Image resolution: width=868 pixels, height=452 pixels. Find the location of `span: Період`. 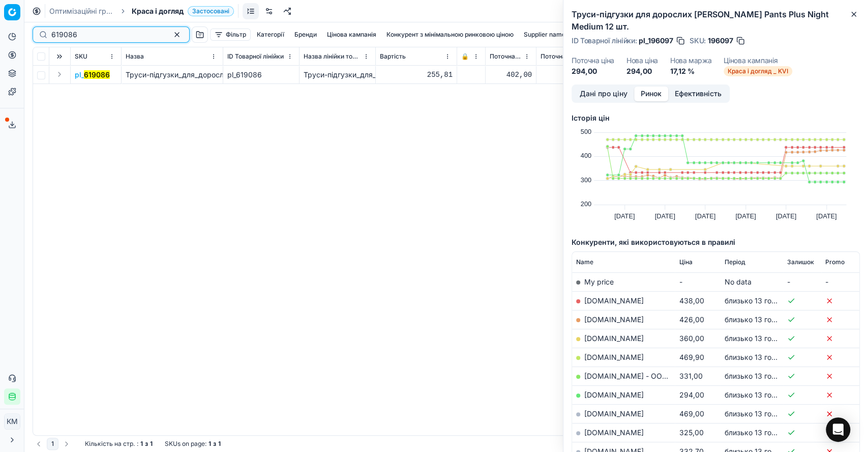

span: Період is located at coordinates (735, 262).